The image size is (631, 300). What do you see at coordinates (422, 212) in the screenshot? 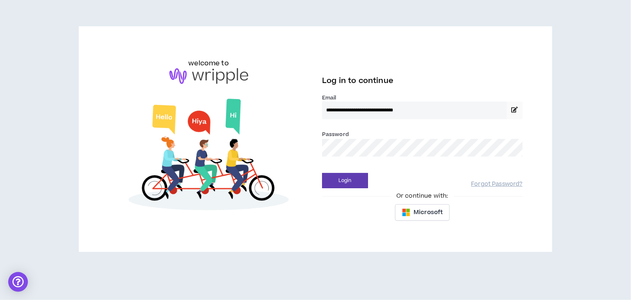
I see `button: Microsoft` at bounding box center [422, 212].